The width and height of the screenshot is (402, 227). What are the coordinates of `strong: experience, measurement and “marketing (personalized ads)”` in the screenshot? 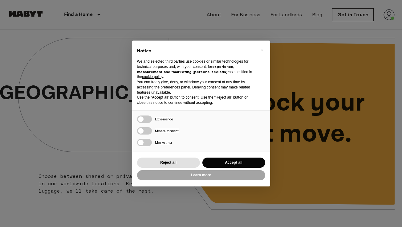 It's located at (185, 69).